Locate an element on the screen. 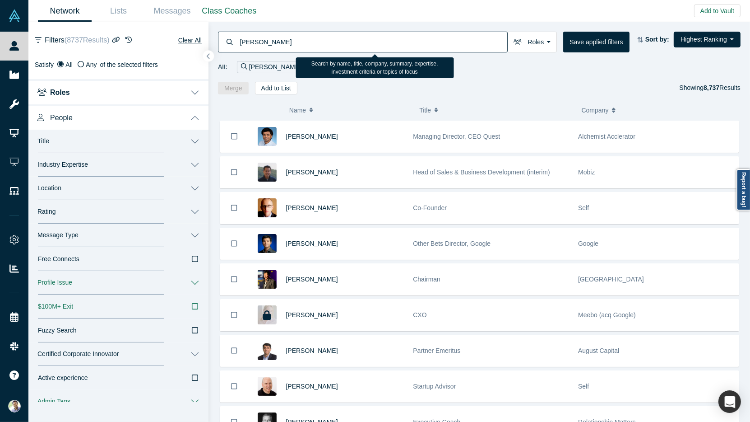 The image size is (750, 422). a: Messages is located at coordinates (172, 11).